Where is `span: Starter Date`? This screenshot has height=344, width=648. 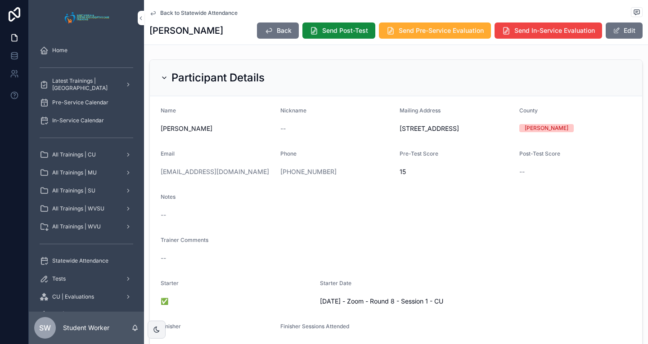
span: Starter Date is located at coordinates (336, 283).